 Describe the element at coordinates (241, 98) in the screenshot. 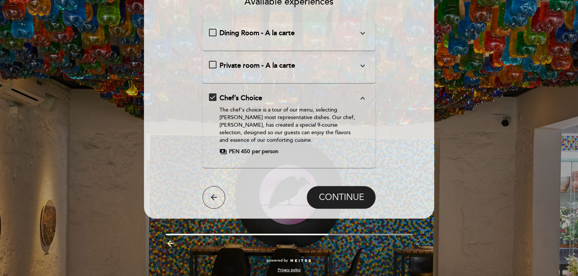

I see `span: Chef’s Choice` at that location.